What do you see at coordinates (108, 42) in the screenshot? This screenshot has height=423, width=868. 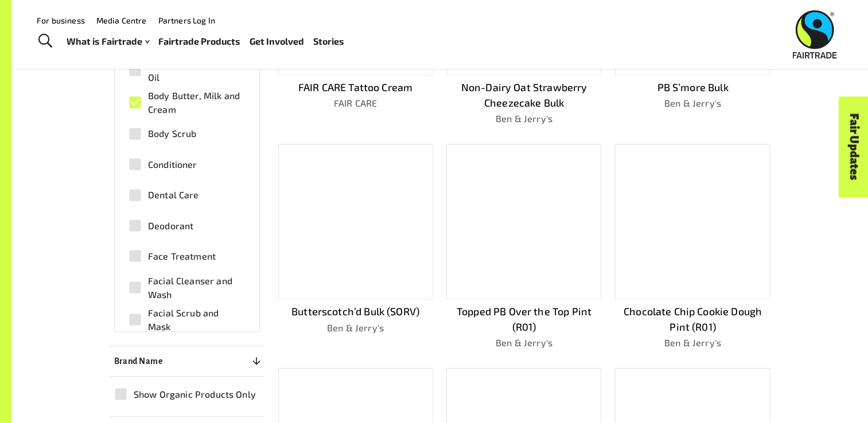 I see `a: What is Fairtrade` at bounding box center [108, 42].